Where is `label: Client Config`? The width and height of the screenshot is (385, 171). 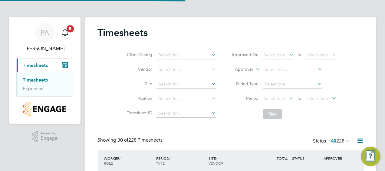
label: Client Config is located at coordinates (139, 54).